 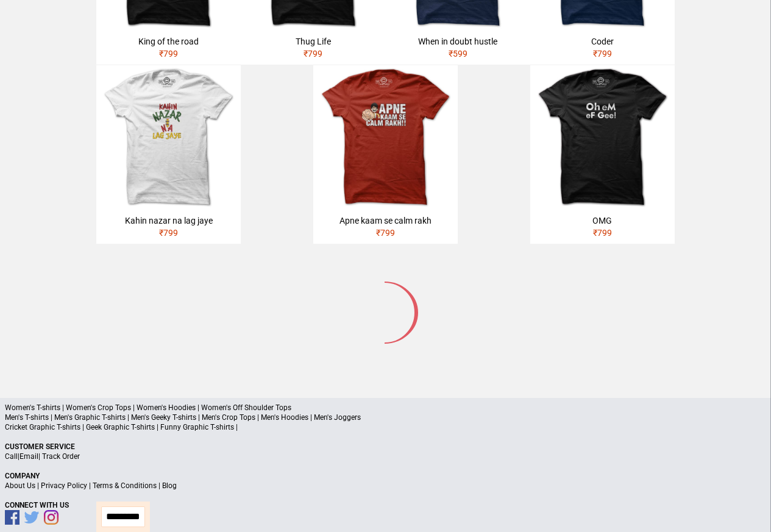 What do you see at coordinates (385, 476) in the screenshot?
I see `p: Company` at bounding box center [385, 476].